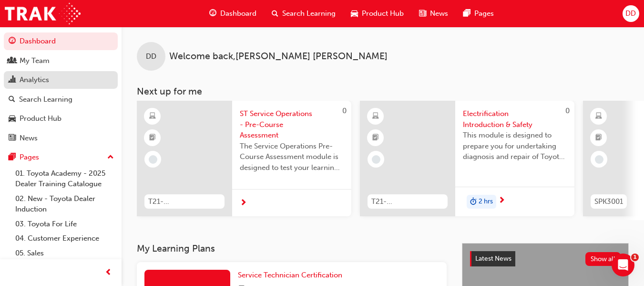  I want to click on span: Service Technician Certification, so click(290, 275).